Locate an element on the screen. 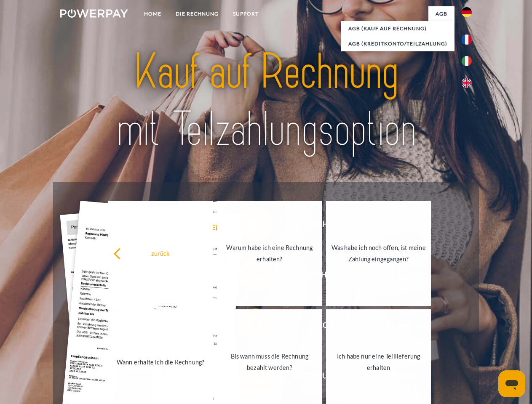 The image size is (532, 404). a: DIE RECHNUNG is located at coordinates (197, 14).